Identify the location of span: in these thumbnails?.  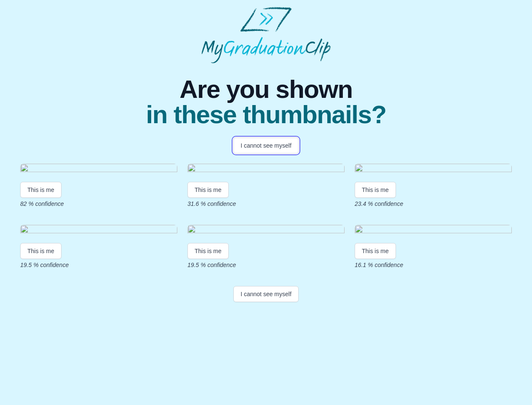
(266, 115).